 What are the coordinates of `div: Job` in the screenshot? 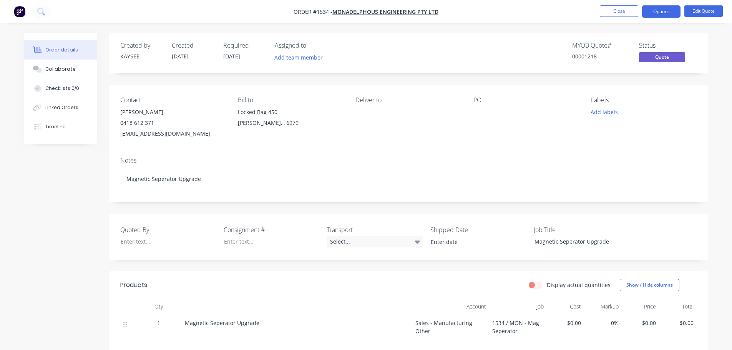 It's located at (518, 307).